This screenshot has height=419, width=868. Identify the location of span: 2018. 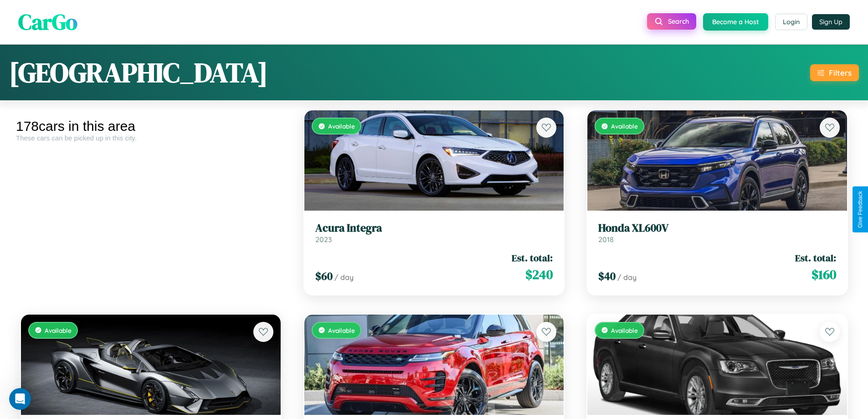
(607, 239).